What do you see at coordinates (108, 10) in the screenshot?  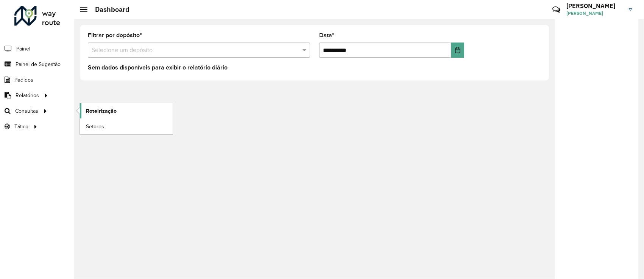 I see `h2: Dashboard` at bounding box center [108, 10].